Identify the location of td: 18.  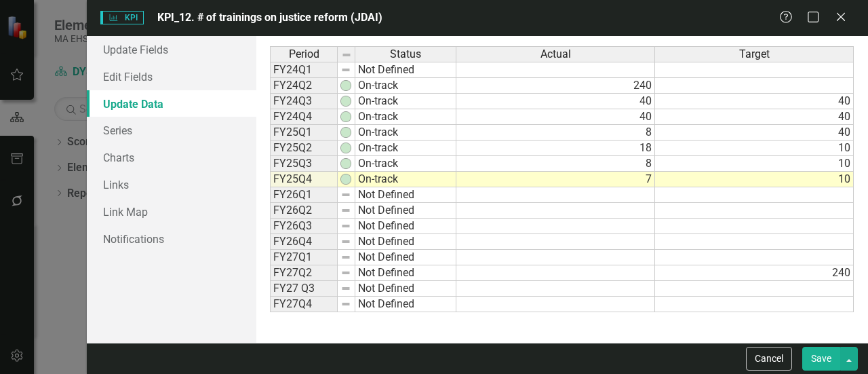
(555, 148).